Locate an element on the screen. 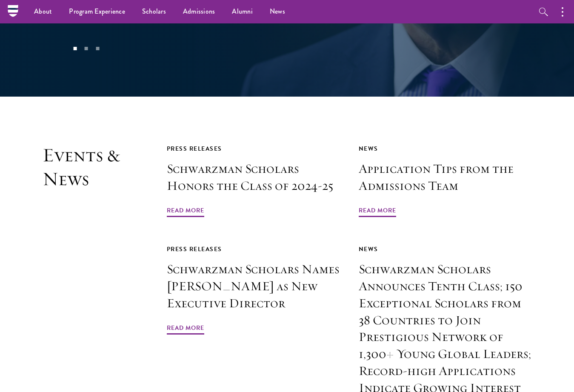 Image resolution: width=574 pixels, height=392 pixels. a: Press Releases Schwarzman Scholars Honors the Class of 2024-25 Read More is located at coordinates (253, 181).